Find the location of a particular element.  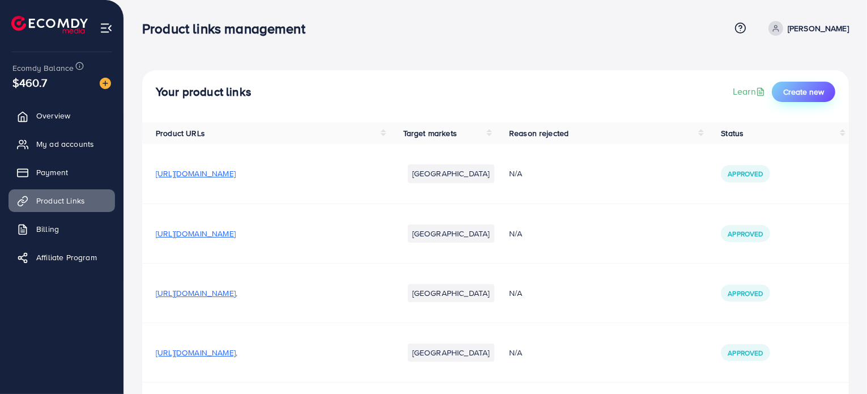

span: $460.7 is located at coordinates (29, 82).